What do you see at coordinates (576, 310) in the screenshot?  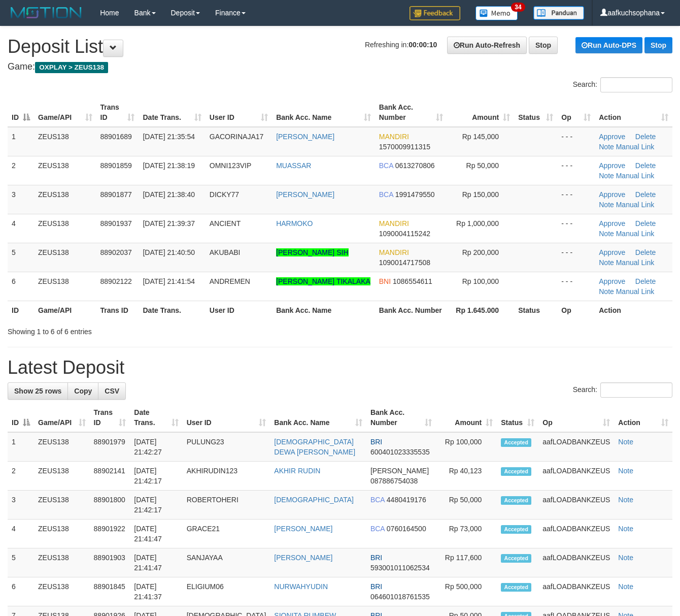 I see `th: Op` at bounding box center [576, 310].